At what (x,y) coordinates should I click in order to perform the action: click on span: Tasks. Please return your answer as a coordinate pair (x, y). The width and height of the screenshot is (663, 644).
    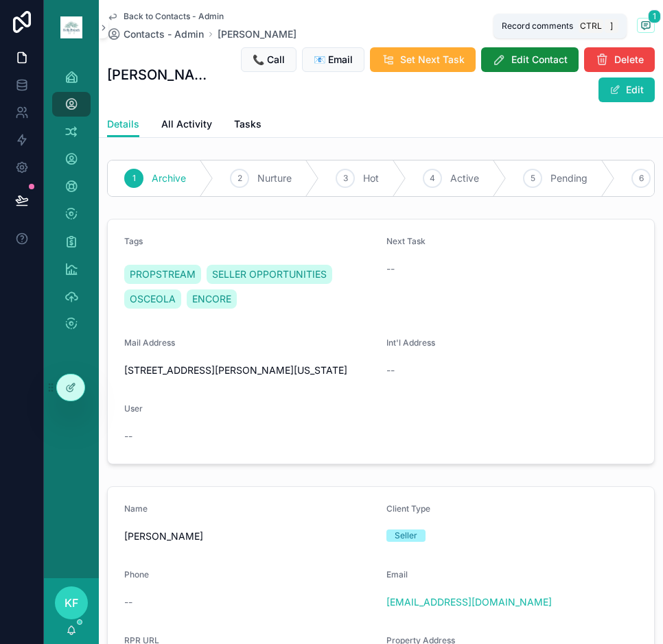
    Looking at the image, I should click on (247, 124).